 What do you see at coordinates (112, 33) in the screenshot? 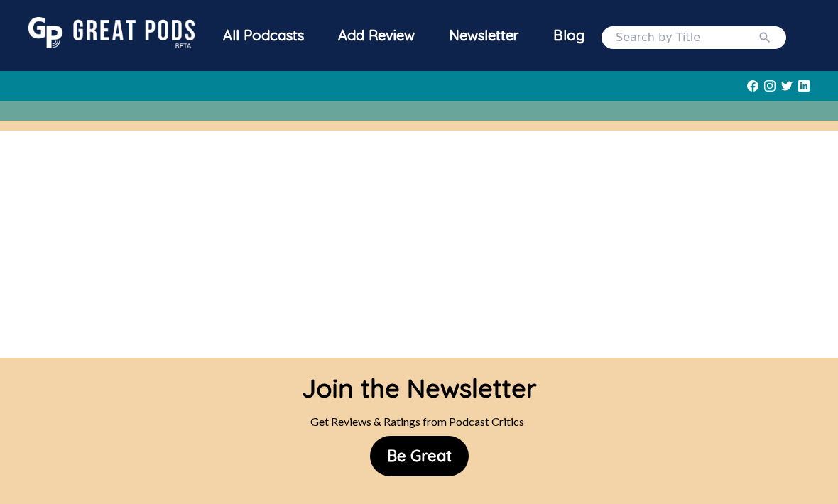
I see `a: GreatPods` at bounding box center [112, 33].